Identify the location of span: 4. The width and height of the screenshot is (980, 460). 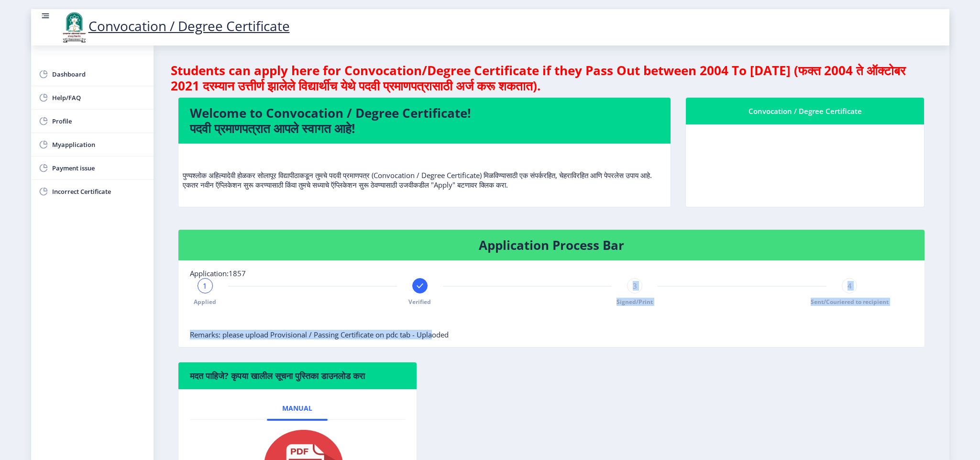
(850, 286).